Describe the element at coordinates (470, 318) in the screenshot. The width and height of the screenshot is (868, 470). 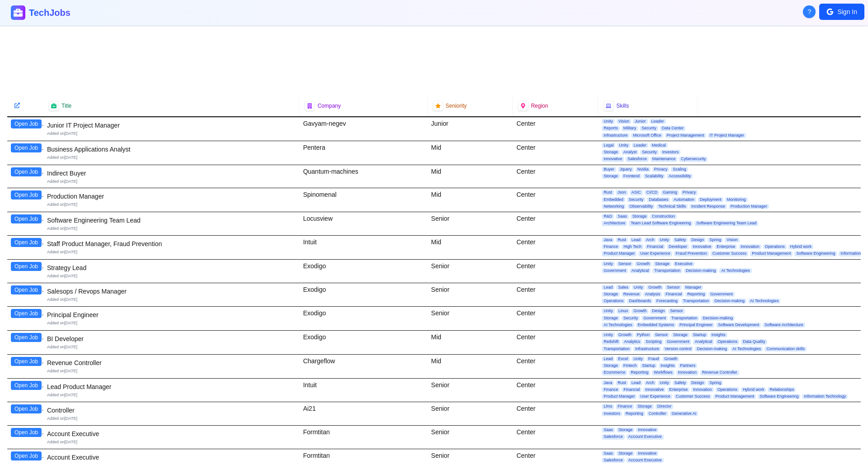
I see `div: Senior` at that location.